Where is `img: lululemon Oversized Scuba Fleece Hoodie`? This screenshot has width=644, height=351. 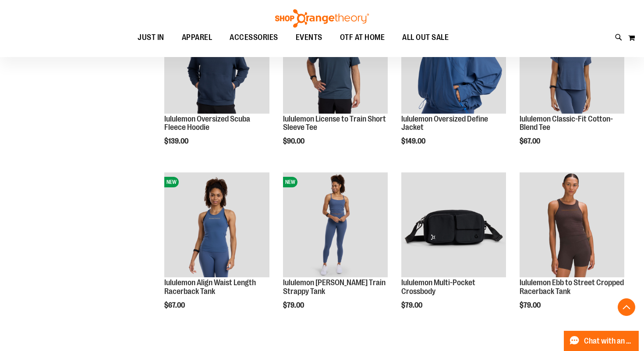 img: lululemon Oversized Scuba Fleece Hoodie is located at coordinates (217, 61).